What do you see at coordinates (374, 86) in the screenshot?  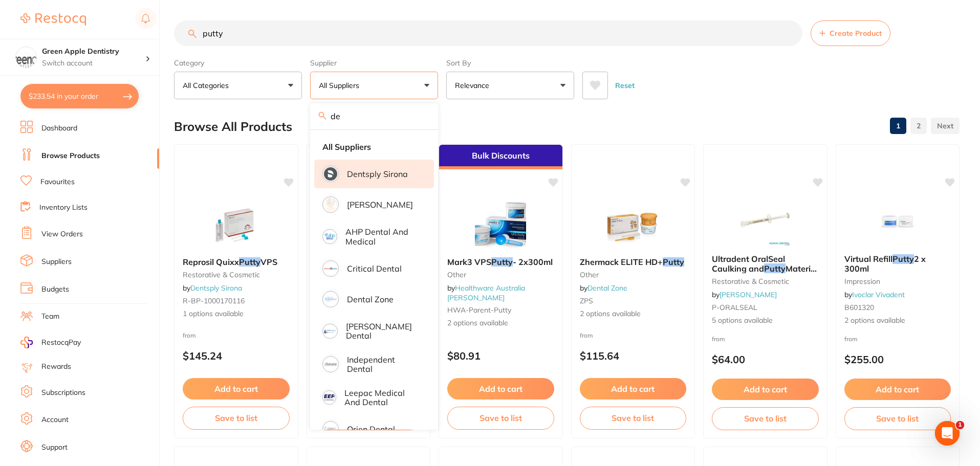 I see `button: All Suppliers` at bounding box center [374, 86].